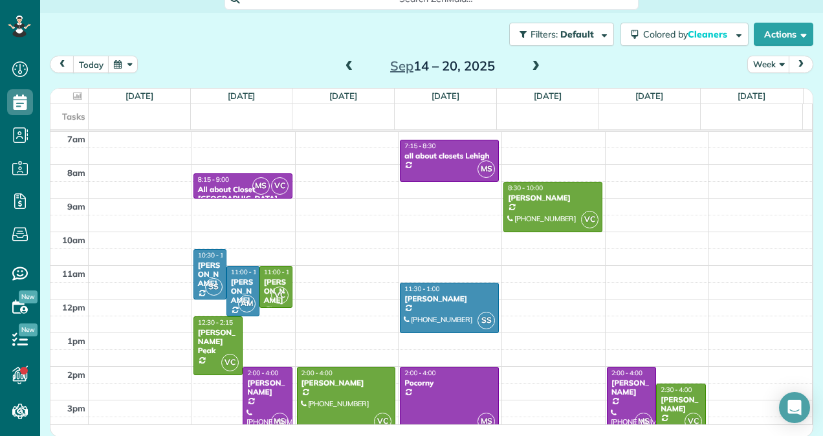 The image size is (823, 436). What do you see at coordinates (91, 64) in the screenshot?
I see `button: today` at bounding box center [91, 64].